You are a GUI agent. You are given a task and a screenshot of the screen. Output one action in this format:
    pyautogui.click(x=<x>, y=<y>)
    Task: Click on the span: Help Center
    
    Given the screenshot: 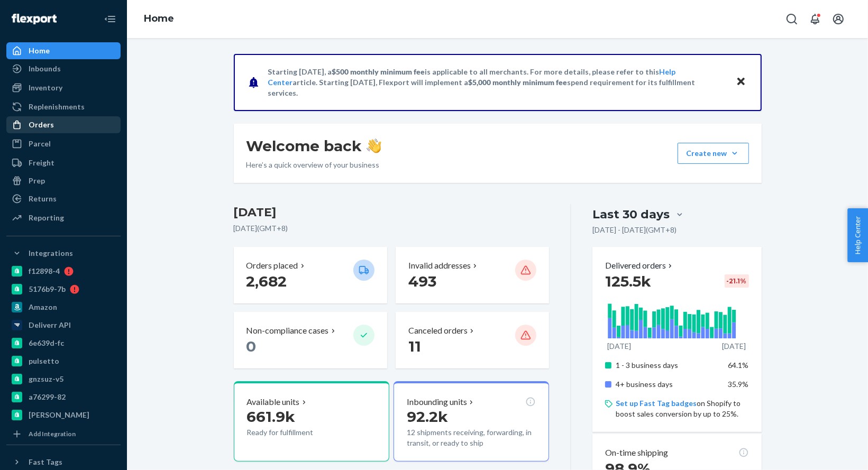 What is the action you would take?
    pyautogui.click(x=857, y=236)
    